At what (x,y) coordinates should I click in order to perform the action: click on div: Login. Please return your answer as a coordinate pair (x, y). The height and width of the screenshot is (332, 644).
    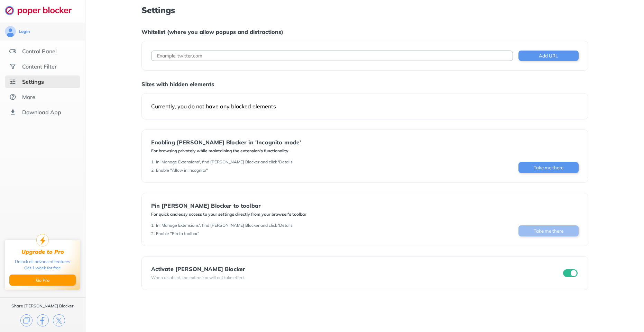
    Looking at the image, I should click on (24, 31).